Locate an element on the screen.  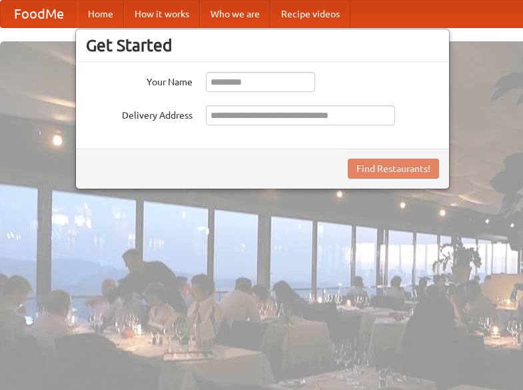
a: Who we are is located at coordinates (235, 14).